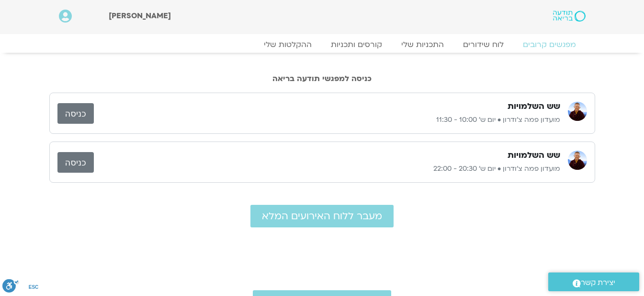 This screenshot has width=644, height=296. Describe the element at coordinates (594, 282) in the screenshot. I see `a: יצירת קשר` at that location.